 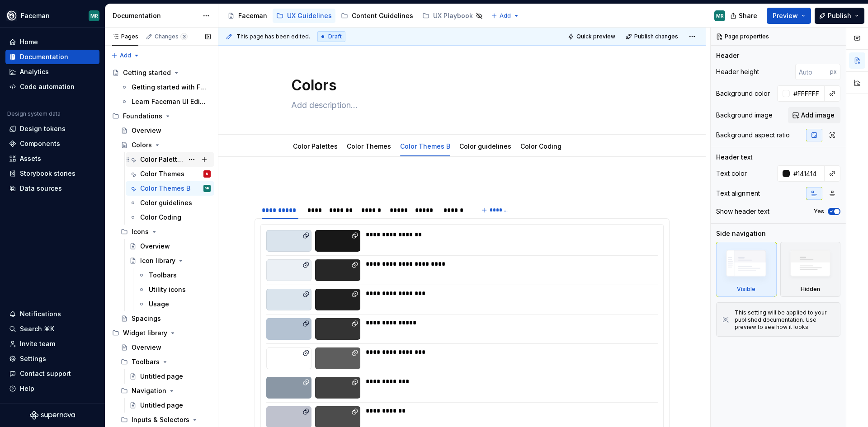 I want to click on span: Quick preview, so click(x=596, y=37).